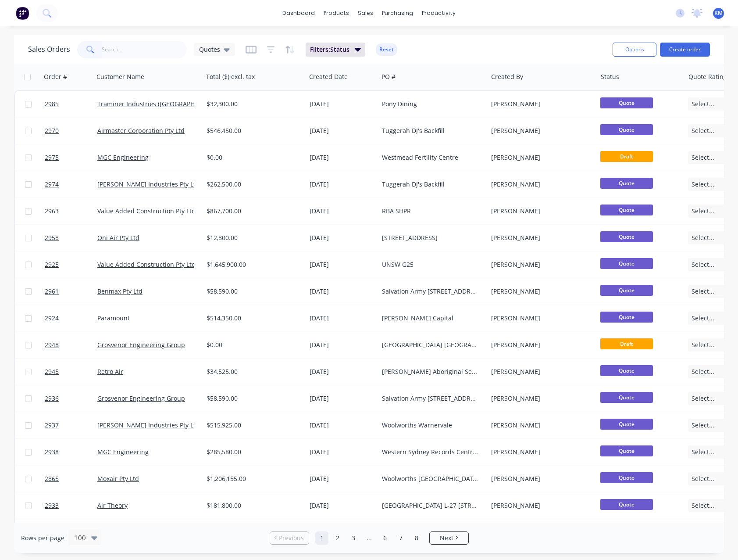  I want to click on span: 2937, so click(52, 425).